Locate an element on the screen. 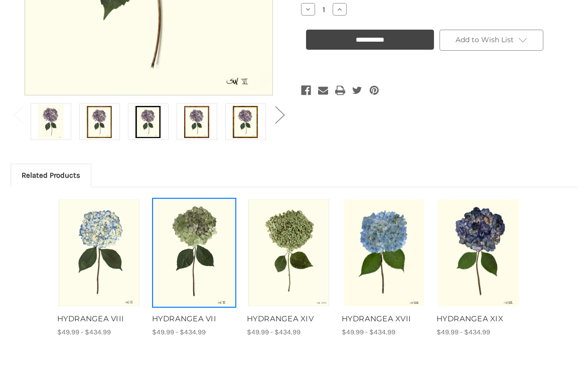  a: Print is located at coordinates (340, 91).